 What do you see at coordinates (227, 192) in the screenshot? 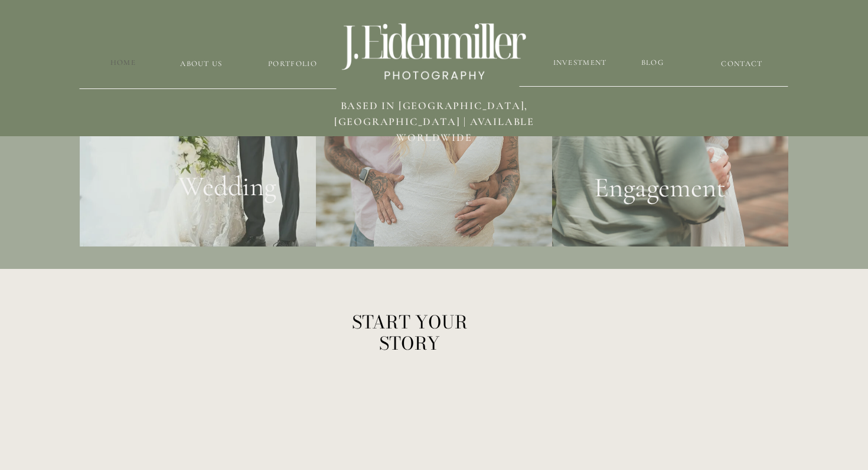
I see `h2: Wedding` at bounding box center [227, 192].